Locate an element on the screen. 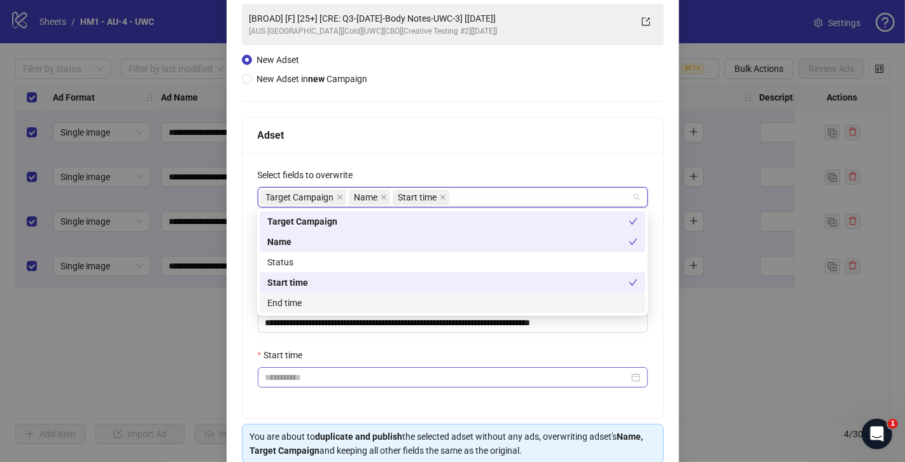  div: End time is located at coordinates (452, 303).